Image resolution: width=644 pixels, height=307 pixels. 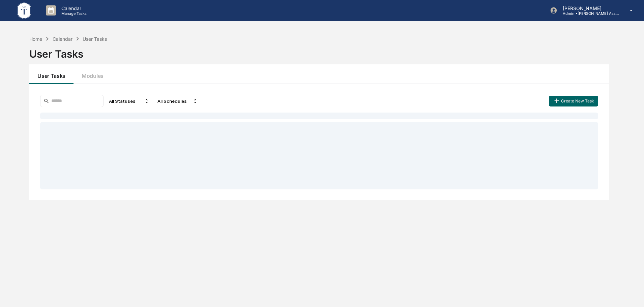 What do you see at coordinates (51, 74) in the screenshot?
I see `button: User Tasks` at bounding box center [51, 74].